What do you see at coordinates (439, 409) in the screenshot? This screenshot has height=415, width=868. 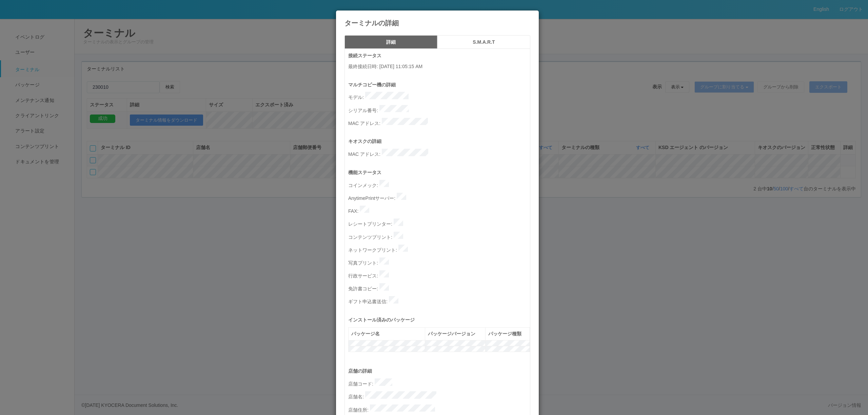 I see `p: 店舗住所 :` at bounding box center [439, 409].